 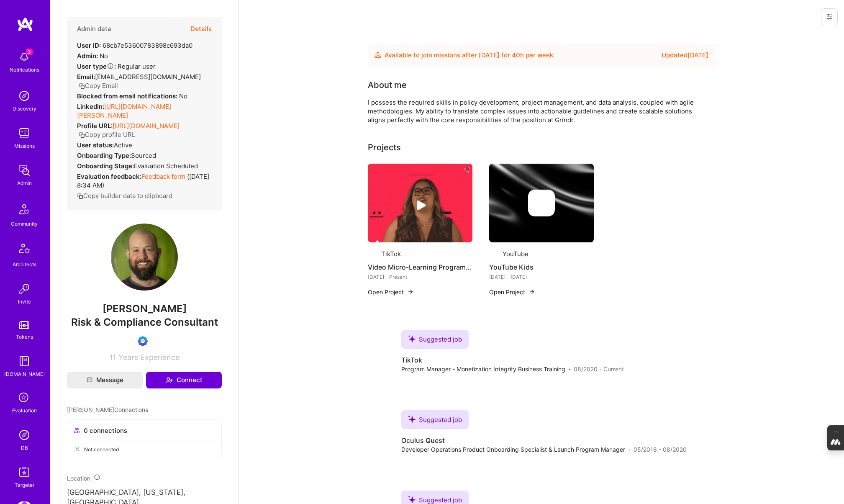 I want to click on span: 0 connections, so click(x=105, y=430).